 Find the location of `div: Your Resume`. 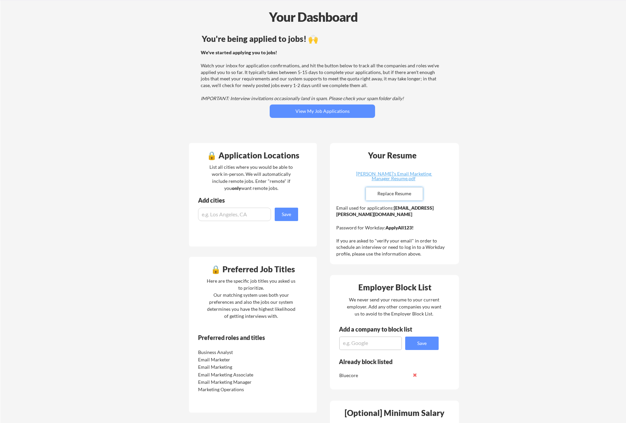

div: Your Resume is located at coordinates (392, 155).